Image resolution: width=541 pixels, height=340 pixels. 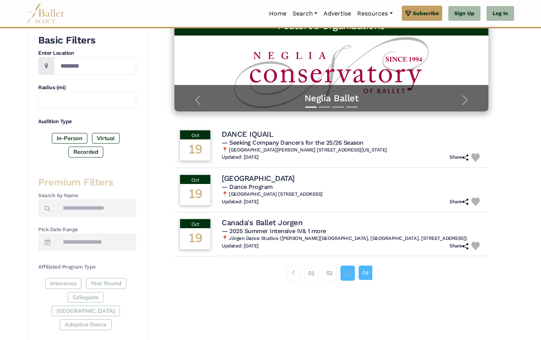 I want to click on button: Slide 2, so click(x=324, y=107).